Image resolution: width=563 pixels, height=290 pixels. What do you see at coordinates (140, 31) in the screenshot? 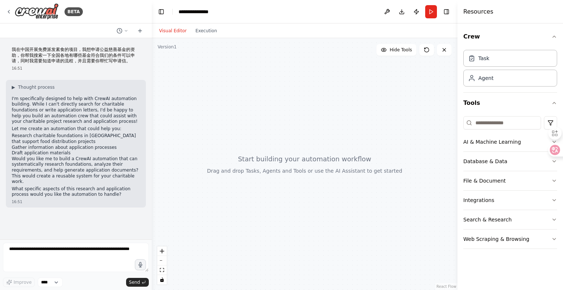
I see `button: Start a new chat` at bounding box center [140, 31].